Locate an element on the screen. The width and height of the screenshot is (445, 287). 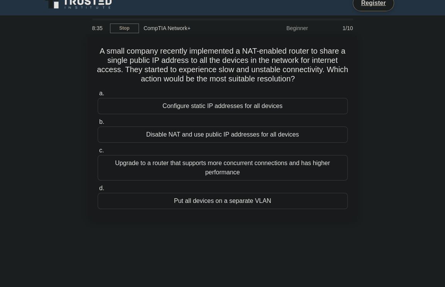
a: Stop is located at coordinates (124, 28).